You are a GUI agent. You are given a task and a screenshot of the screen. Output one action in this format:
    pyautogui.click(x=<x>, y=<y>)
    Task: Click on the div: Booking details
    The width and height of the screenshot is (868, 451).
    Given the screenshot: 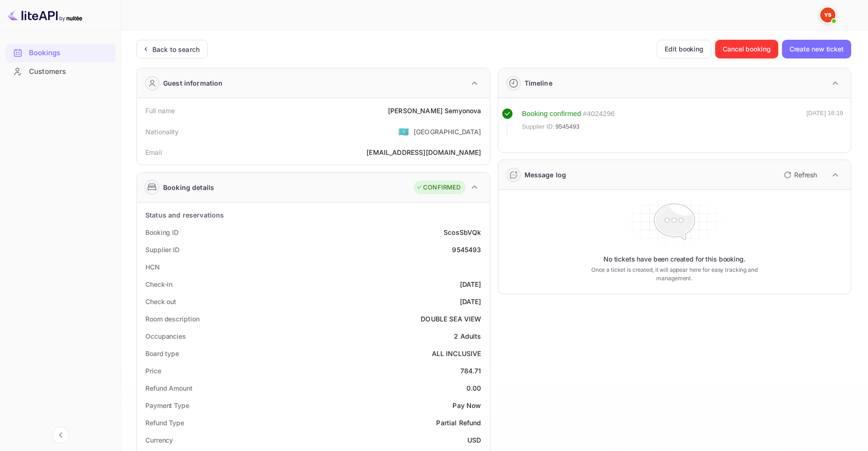 What is the action you would take?
    pyautogui.click(x=188, y=187)
    